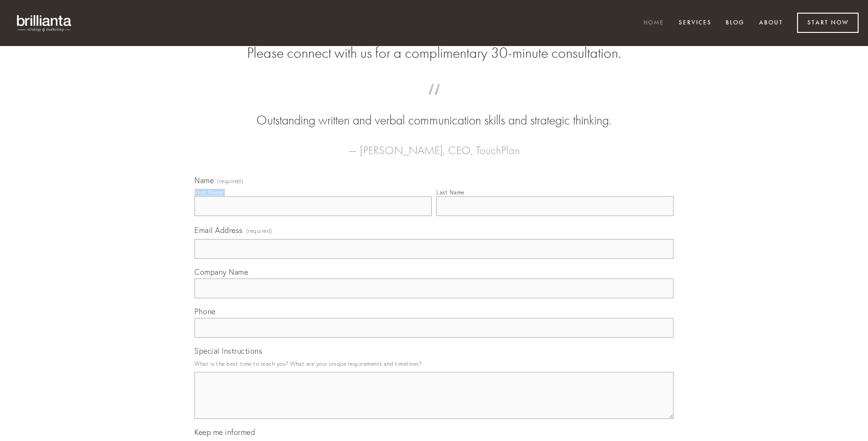  What do you see at coordinates (221, 272) in the screenshot?
I see `span: Company Name` at bounding box center [221, 272].